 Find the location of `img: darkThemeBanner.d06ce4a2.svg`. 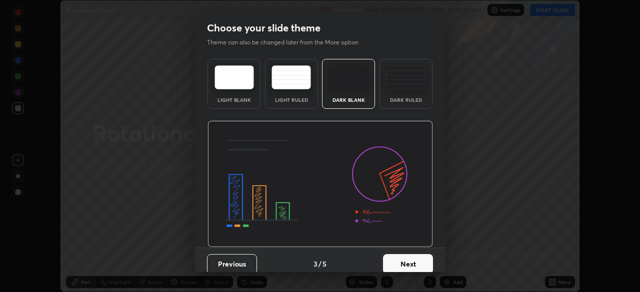

img: darkThemeBanner.d06ce4a2.svg is located at coordinates (320, 184).